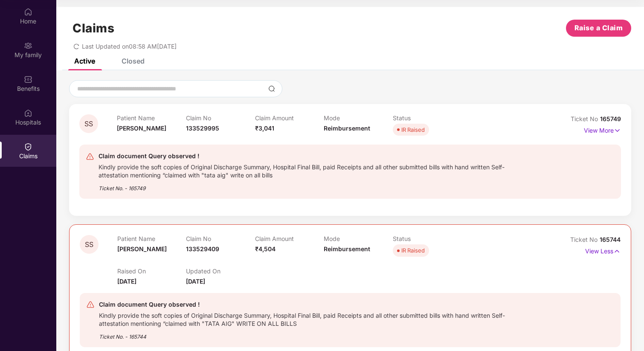 The width and height of the screenshot is (644, 351). I want to click on div: Ticket No. - 165749, so click(312, 186).